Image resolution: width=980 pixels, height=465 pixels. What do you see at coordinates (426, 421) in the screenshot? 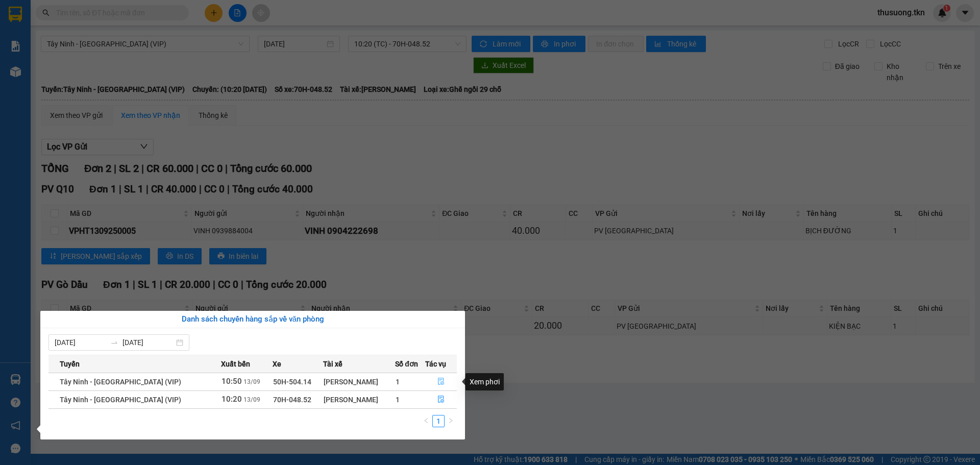
I see `button: left` at bounding box center [426, 421].